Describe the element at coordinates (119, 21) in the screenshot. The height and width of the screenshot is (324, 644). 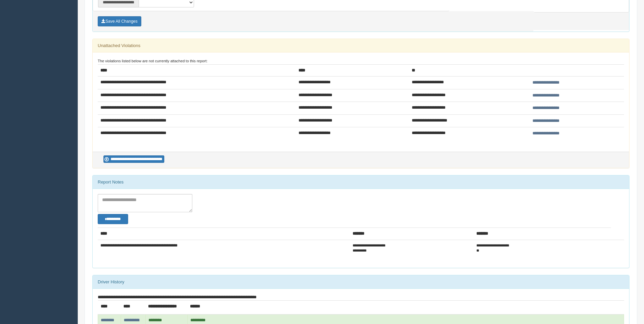
I see `button: Save` at that location.